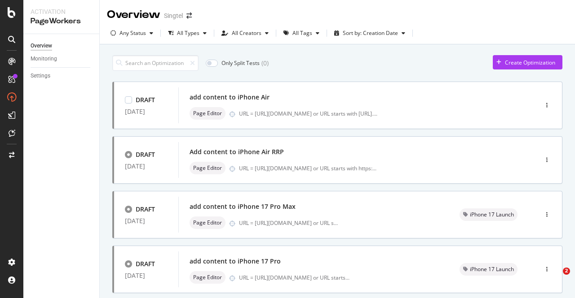  What do you see at coordinates (188, 33) in the screenshot?
I see `div: All Types` at bounding box center [188, 33].